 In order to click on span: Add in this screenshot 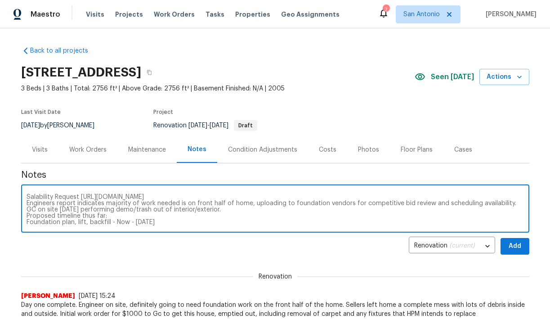, I will do `click(515, 246)`.